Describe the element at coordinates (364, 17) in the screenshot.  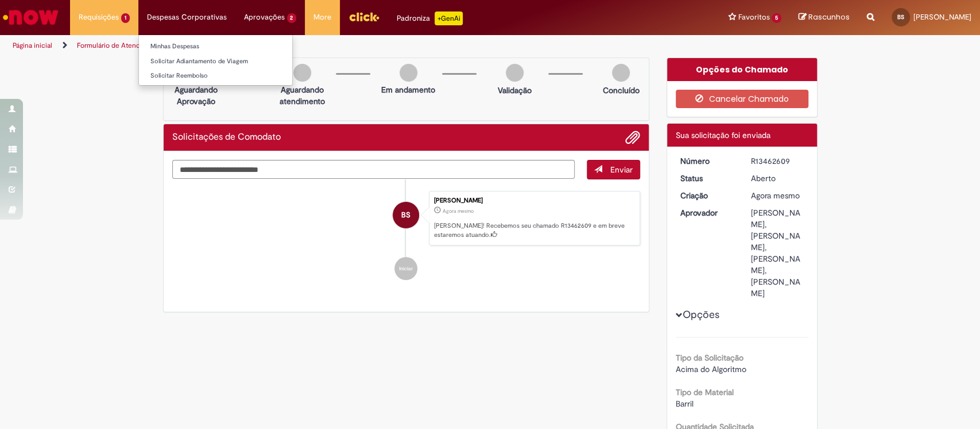
I see `img: click_logo_yellow_360x200.png` at that location.